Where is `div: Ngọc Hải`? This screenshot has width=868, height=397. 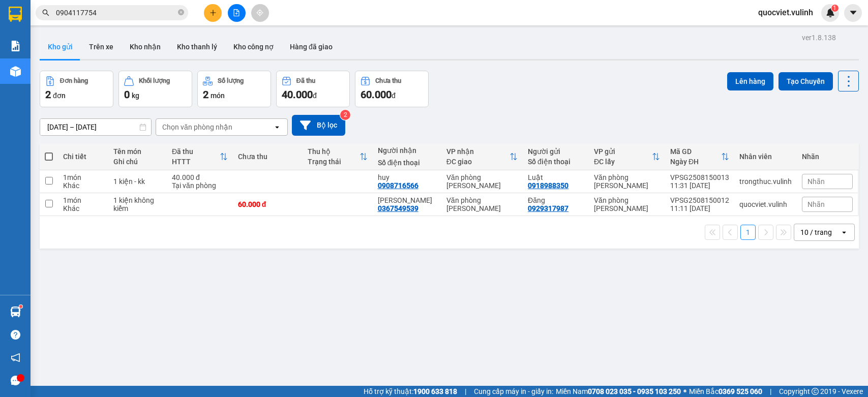
div: Ngọc Hải is located at coordinates (407, 200).